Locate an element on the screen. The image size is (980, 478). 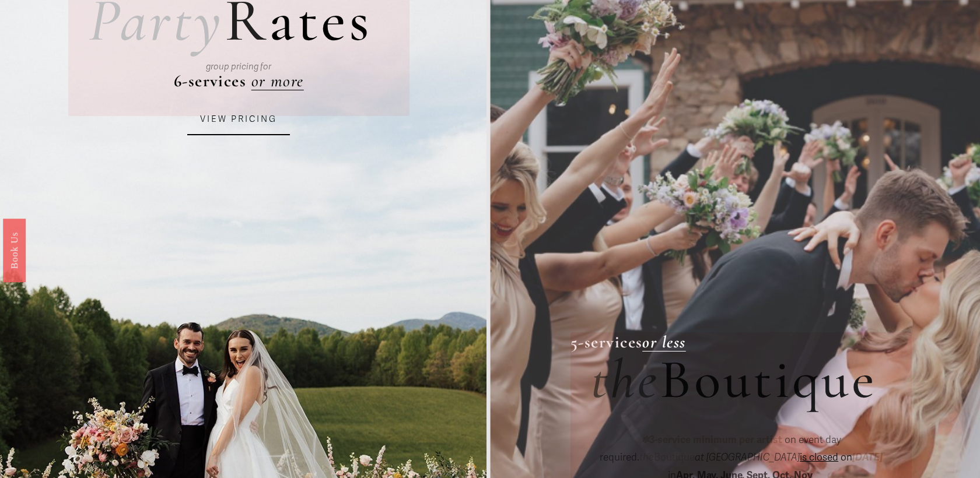
em: group pricing for is located at coordinates (238, 66).